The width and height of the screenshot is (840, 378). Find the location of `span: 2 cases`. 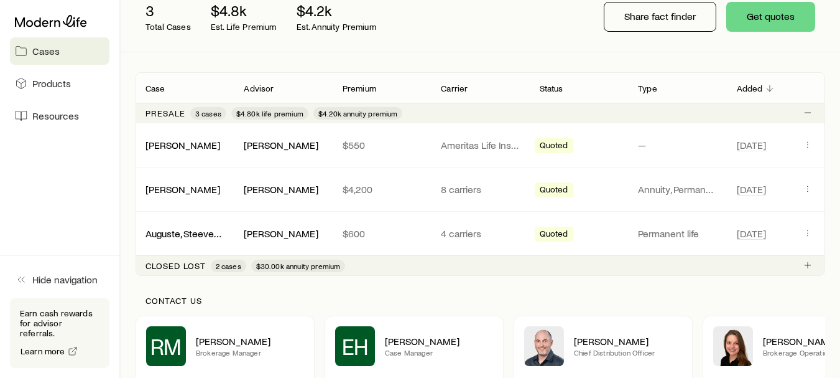

span: 2 cases is located at coordinates (228, 266).